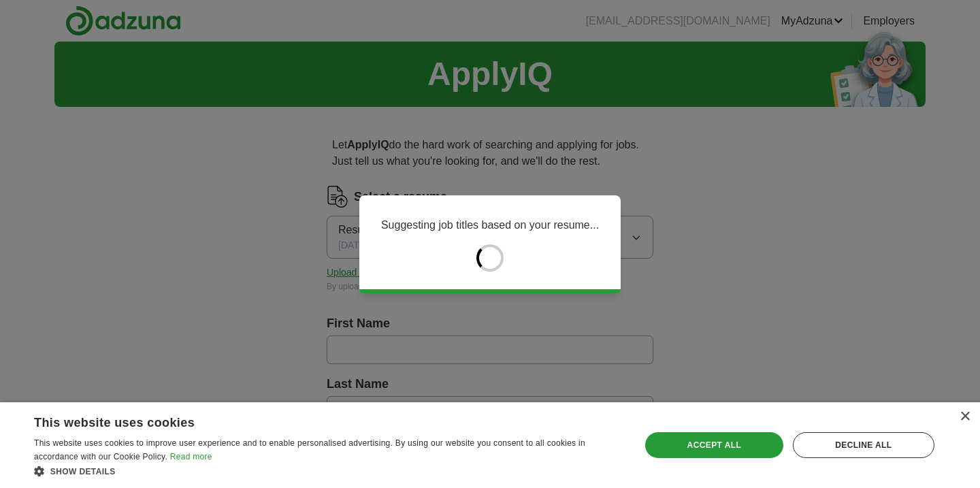 The width and height of the screenshot is (980, 488). What do you see at coordinates (964, 417) in the screenshot?
I see `div: Close` at bounding box center [964, 417].